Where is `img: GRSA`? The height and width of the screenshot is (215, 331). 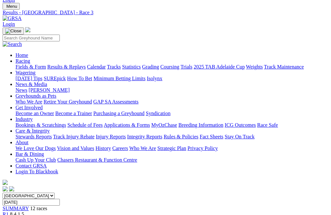 img: GRSA is located at coordinates (12, 18).